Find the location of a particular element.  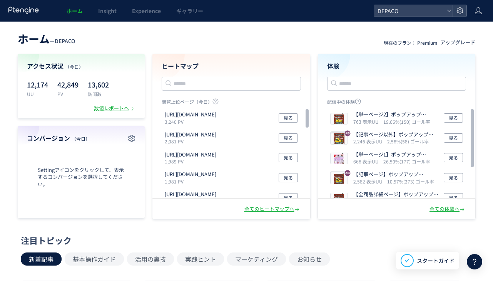

p: 訪問数 is located at coordinates (98, 94).